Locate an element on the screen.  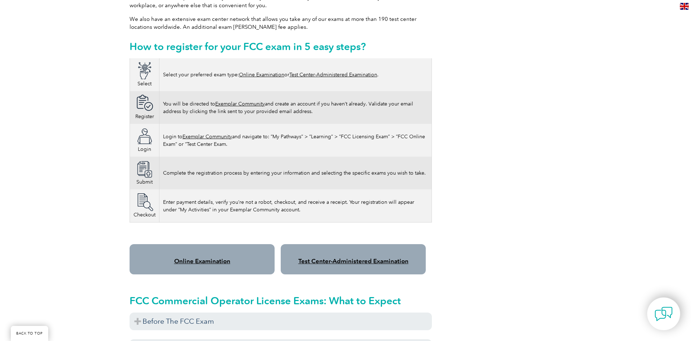
td: Login is located at coordinates (145, 140).